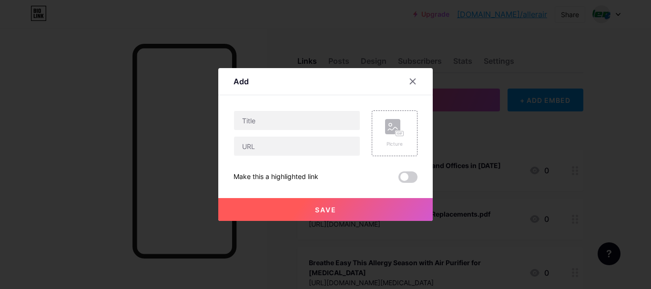  What do you see at coordinates (241, 81) in the screenshot?
I see `div: Add` at bounding box center [241, 81].